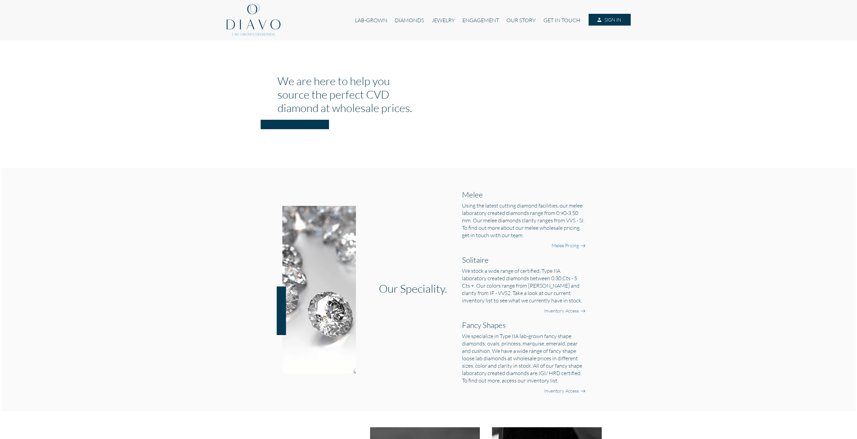 Image resolution: width=857 pixels, height=439 pixels. I want to click on h5: We specialize in Type IIA lab-grown fancy shape diamonds; ovals, princess, marquise, emerald, pea..., so click(523, 358).